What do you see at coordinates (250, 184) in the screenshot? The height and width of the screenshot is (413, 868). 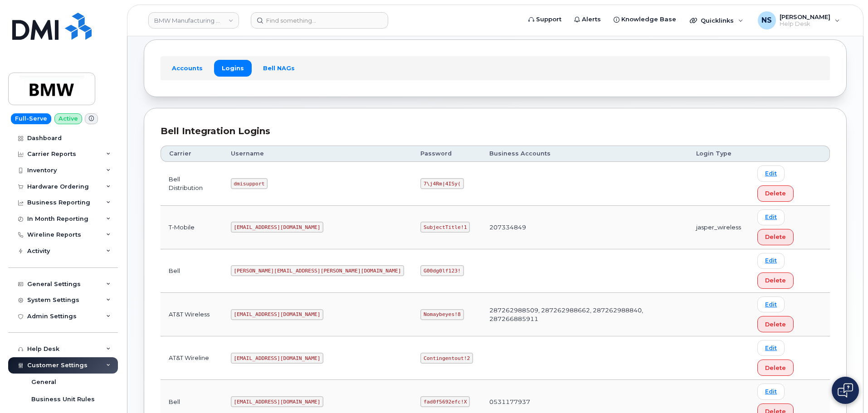 I see `code: dmisupport` at bounding box center [250, 184].